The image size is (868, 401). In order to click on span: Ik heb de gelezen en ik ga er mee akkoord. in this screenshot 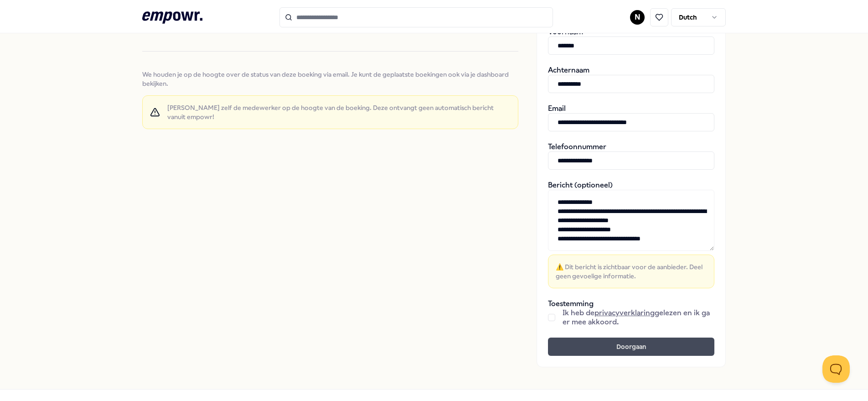, I will do `click(638, 317)`.